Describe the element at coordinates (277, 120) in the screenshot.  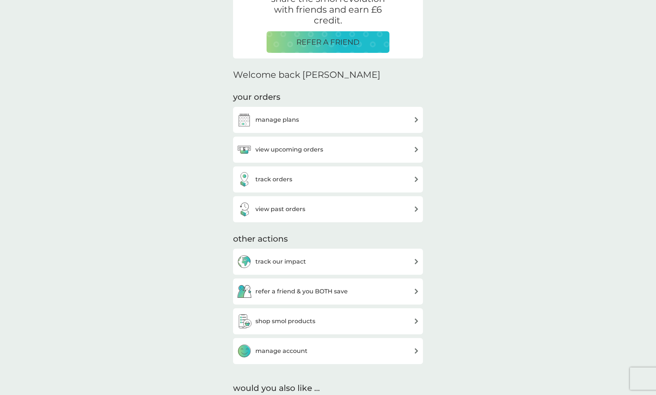
I see `h3: manage plans` at that location.